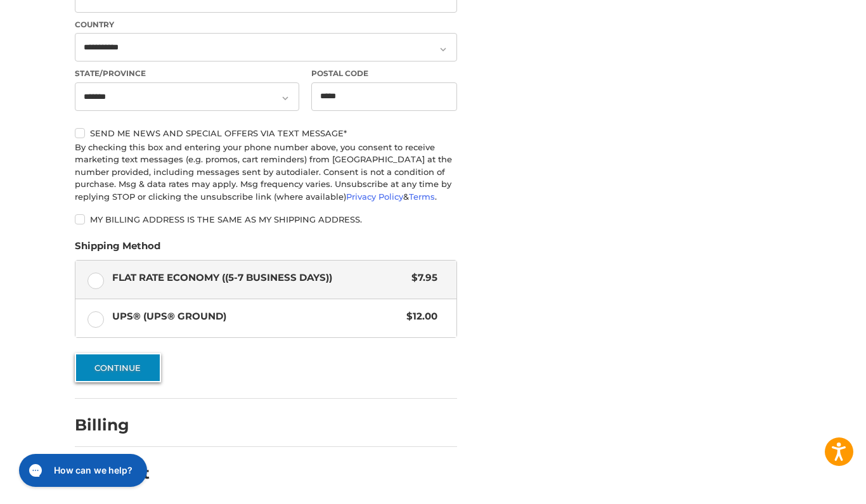  I want to click on span: UPS® (UPS® Ground), so click(256, 317).